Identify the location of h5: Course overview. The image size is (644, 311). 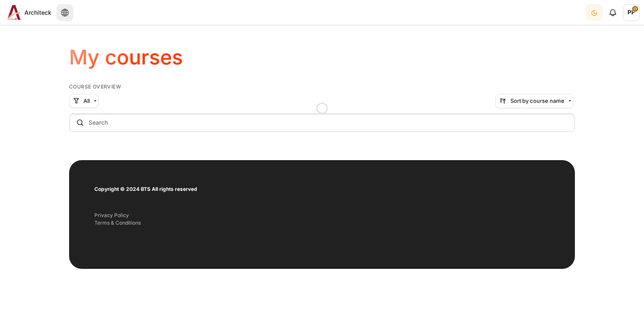
(322, 87).